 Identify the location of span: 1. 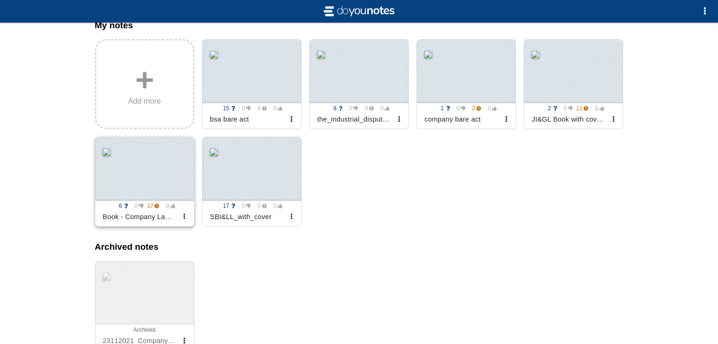
(443, 109).